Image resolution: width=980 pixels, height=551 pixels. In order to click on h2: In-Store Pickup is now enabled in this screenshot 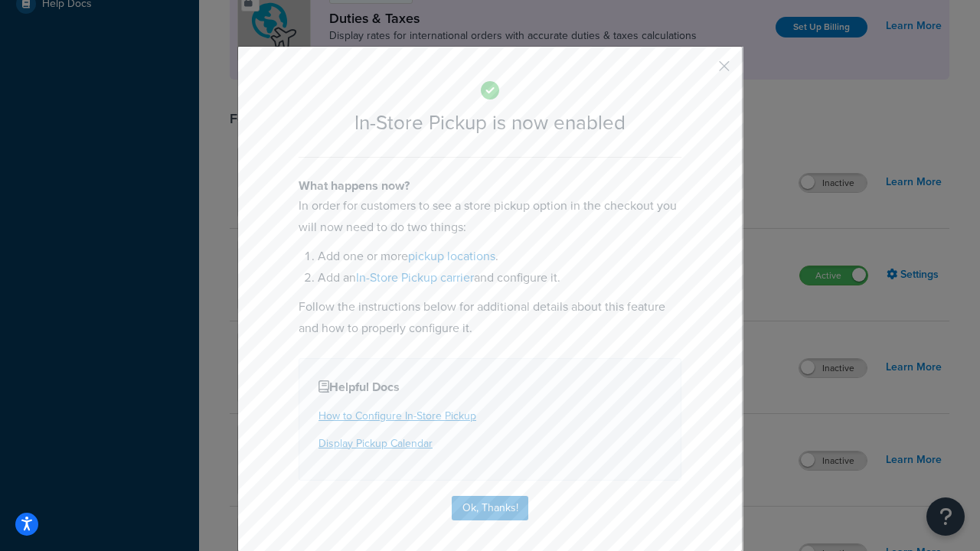, I will do `click(490, 123)`.